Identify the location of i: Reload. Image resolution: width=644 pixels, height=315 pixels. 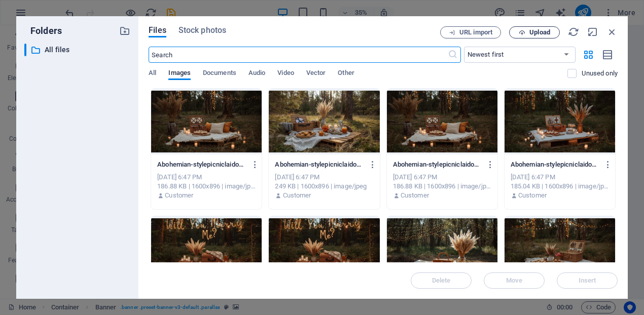
(573, 32).